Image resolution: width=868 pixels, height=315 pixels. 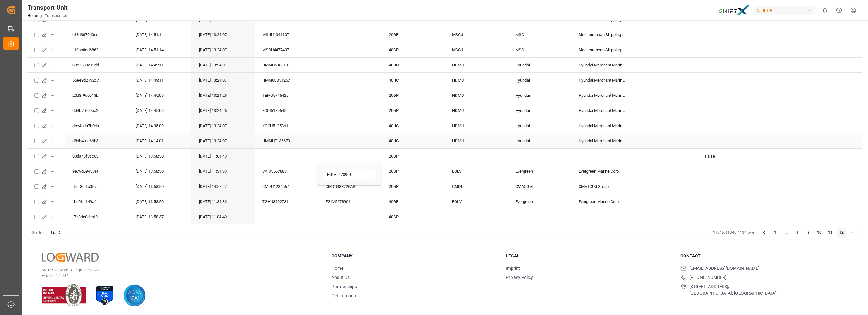 I want to click on p: © 2025 Logward. All rights reserved., so click(x=179, y=270).